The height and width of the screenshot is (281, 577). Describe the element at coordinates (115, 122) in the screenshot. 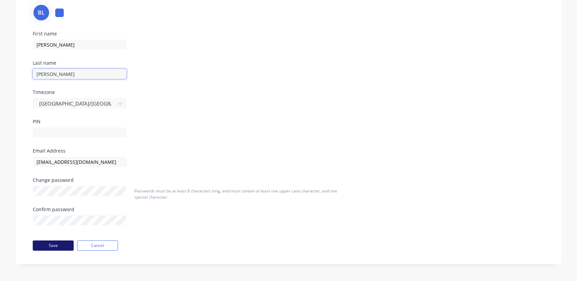

I see `div: PIN` at that location.